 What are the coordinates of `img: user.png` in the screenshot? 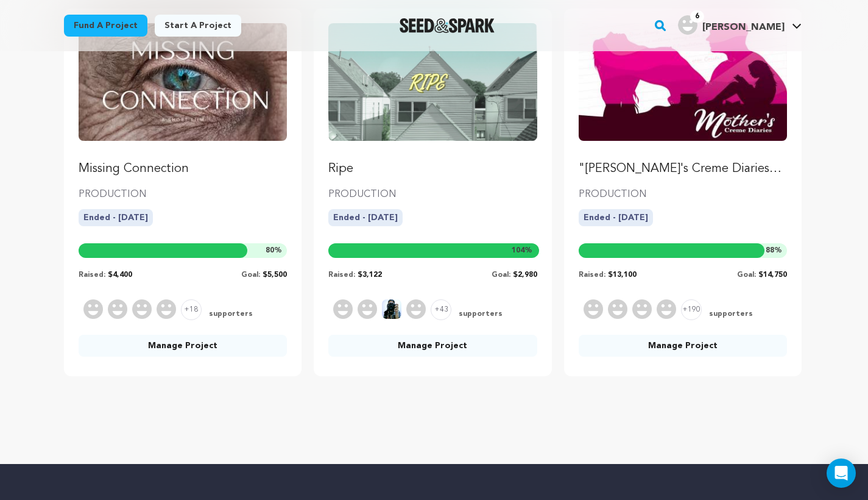 It's located at (688, 25).